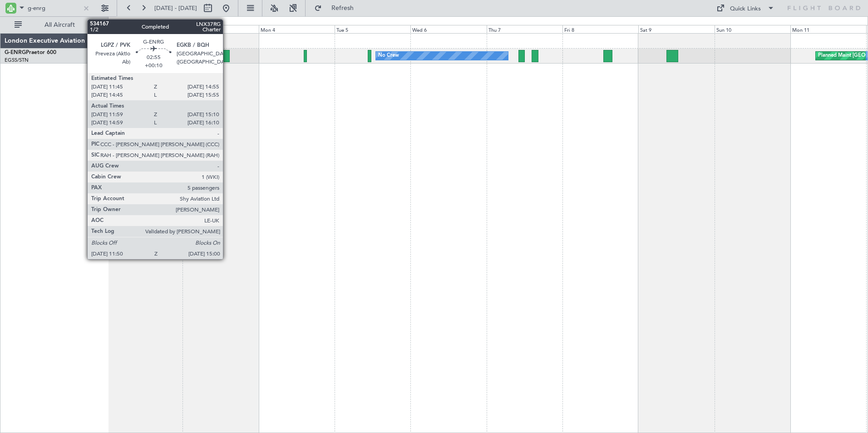 This screenshot has height=433, width=868. I want to click on div: Sat 2, so click(145, 29).